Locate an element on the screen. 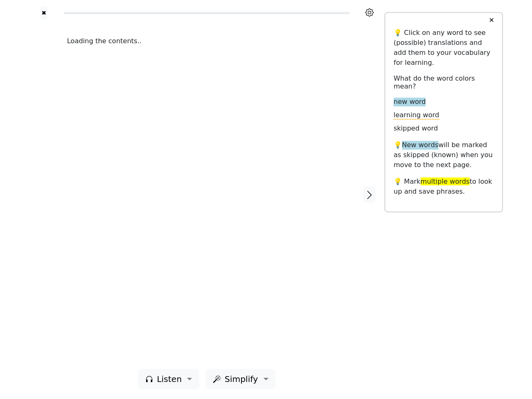 This screenshot has height=399, width=532. p: 💡 Mark to look up and save phrases. is located at coordinates (443, 187).